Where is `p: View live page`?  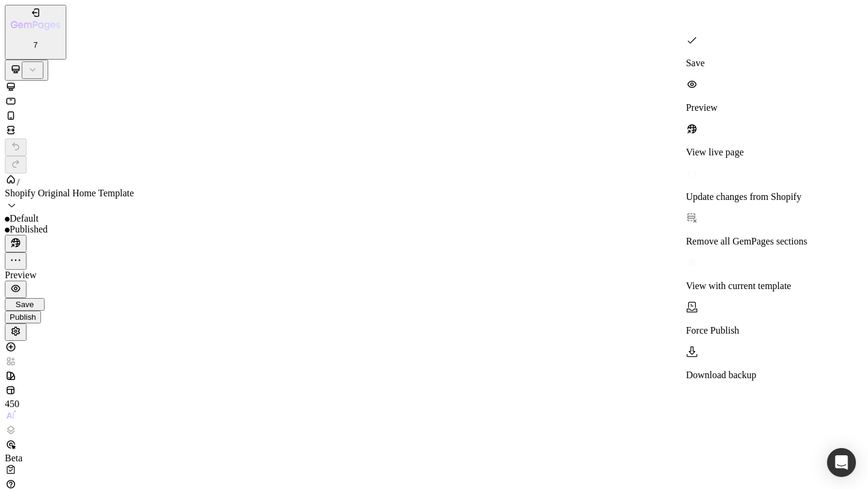 p: View live page is located at coordinates (746, 152).